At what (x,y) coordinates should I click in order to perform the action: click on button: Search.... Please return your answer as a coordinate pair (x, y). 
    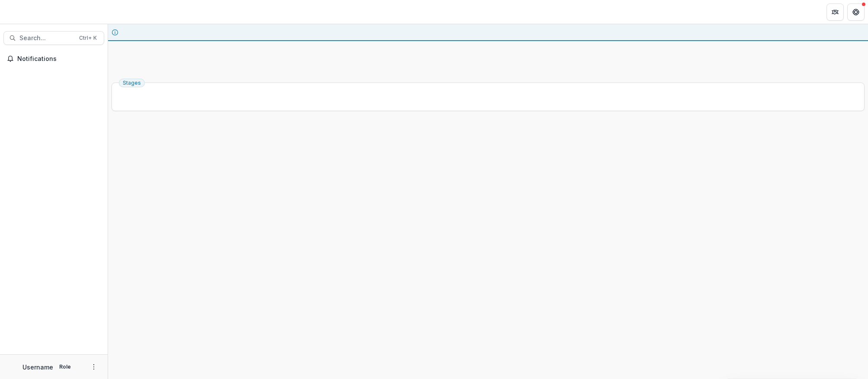
    Looking at the image, I should click on (53, 38).